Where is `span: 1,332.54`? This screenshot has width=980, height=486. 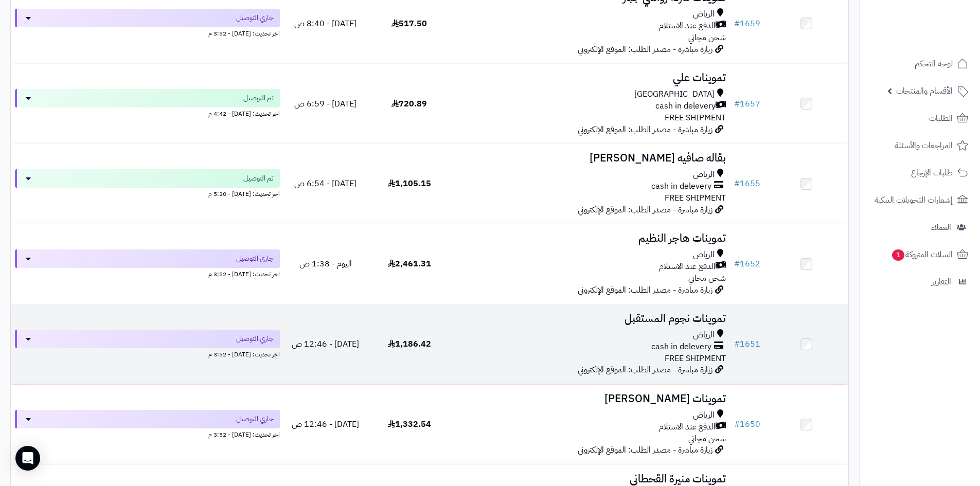
span: 1,332.54 is located at coordinates (409, 424).